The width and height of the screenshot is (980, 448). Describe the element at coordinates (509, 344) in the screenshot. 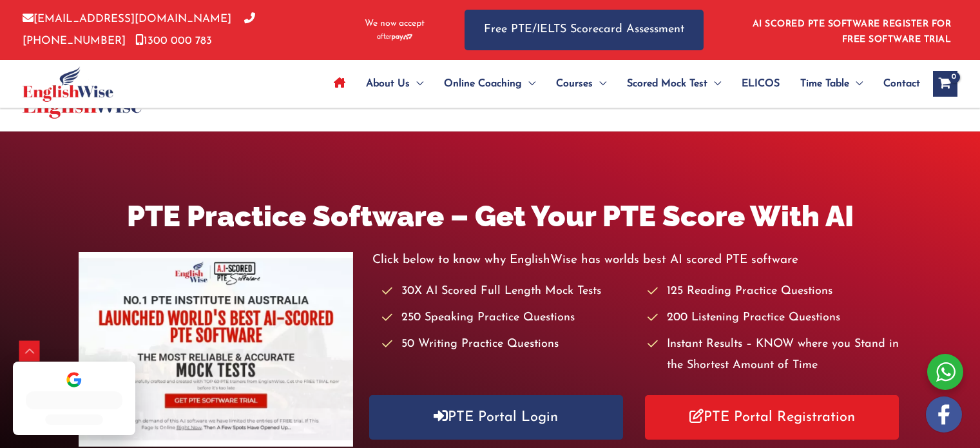

I see `li: 50 Writing Practice Questions` at that location.